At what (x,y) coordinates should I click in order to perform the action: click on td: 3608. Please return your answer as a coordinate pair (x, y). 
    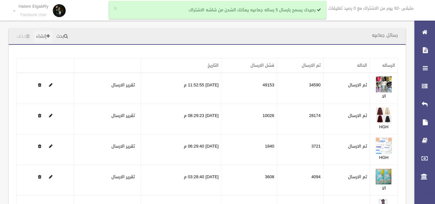
    Looking at the image, I should click on (249, 180).